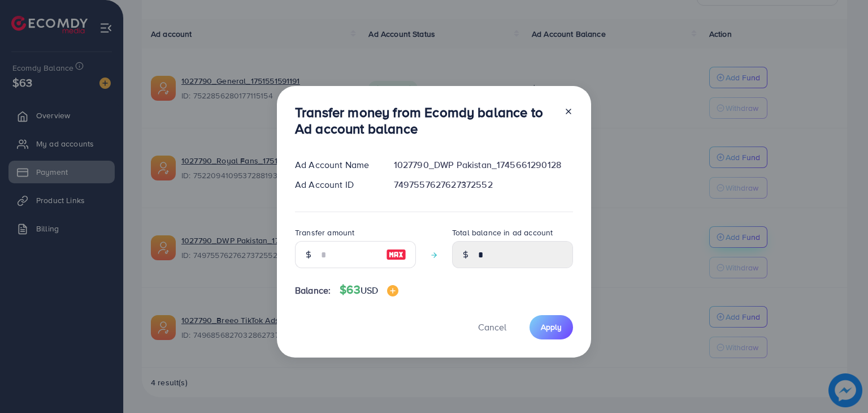 This screenshot has width=868, height=413. Describe the element at coordinates (492, 327) in the screenshot. I see `button: Cancel` at that location.